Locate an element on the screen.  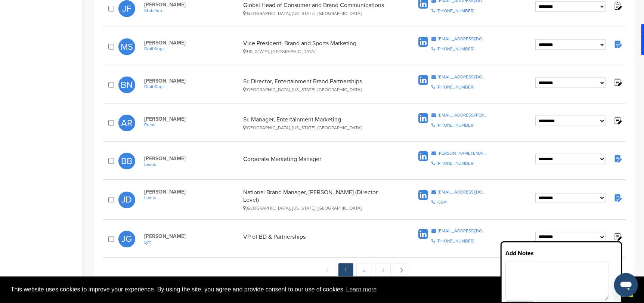
span: StubHub is located at coordinates (191, 10).